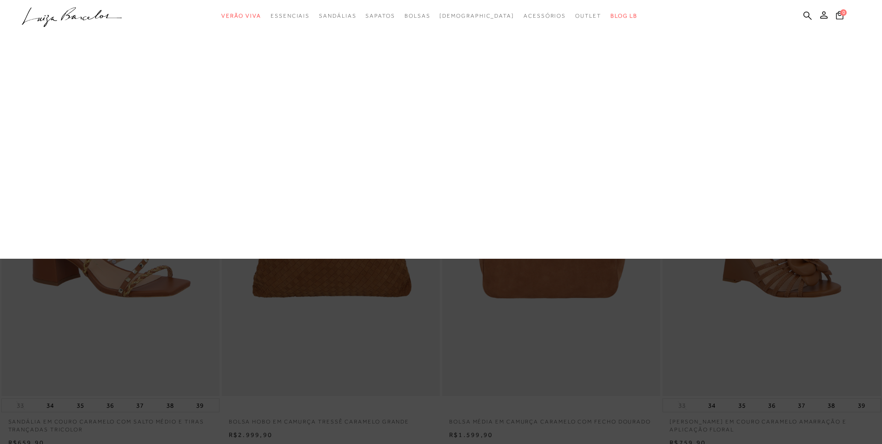 The image size is (882, 444). I want to click on span: Acessórios, so click(544, 16).